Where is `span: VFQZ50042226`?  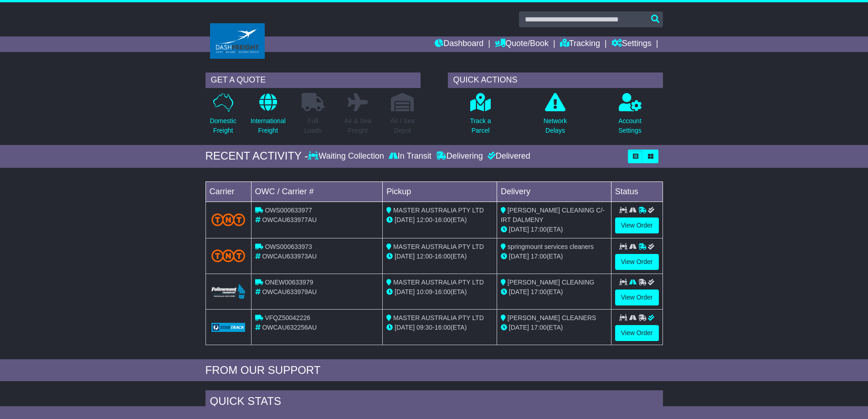
span: VFQZ50042226 is located at coordinates (287, 318).